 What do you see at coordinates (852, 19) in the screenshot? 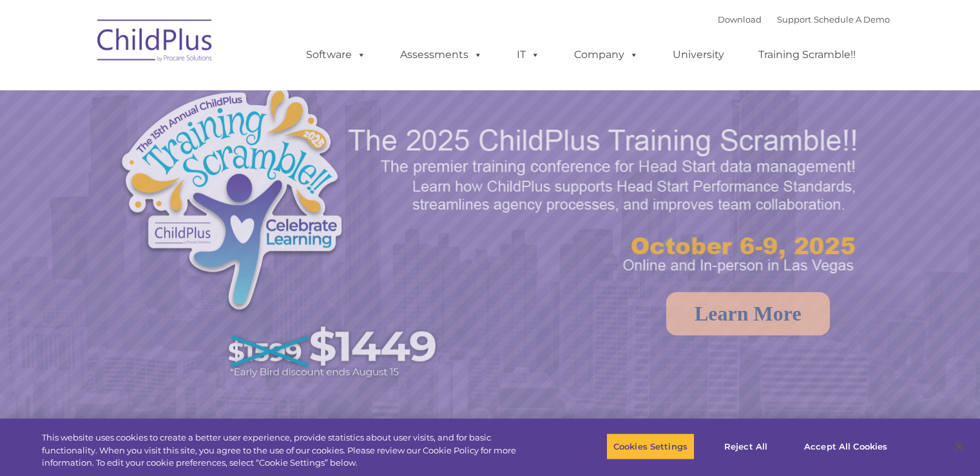
I see `a: Schedule A Demo` at bounding box center [852, 19].